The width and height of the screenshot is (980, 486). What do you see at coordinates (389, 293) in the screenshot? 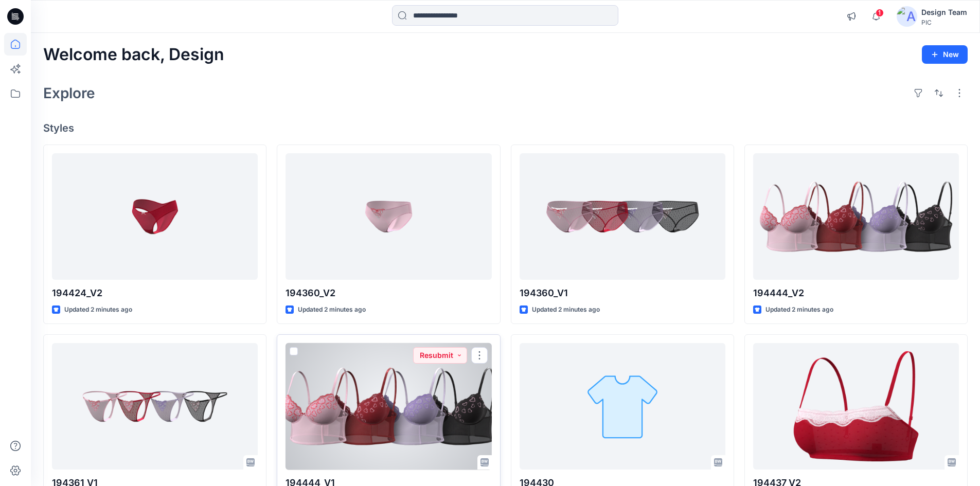
I see `p: 194360_V2` at bounding box center [389, 293].